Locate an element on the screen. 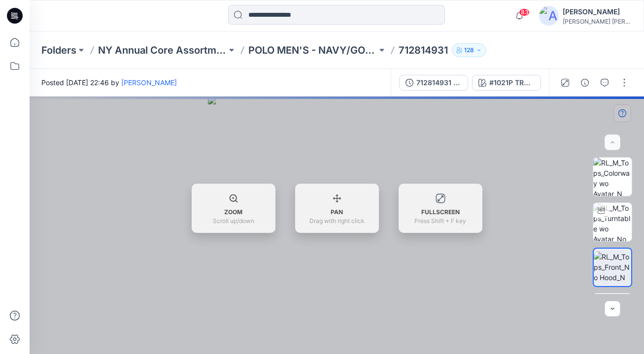 The width and height of the screenshot is (644, 354). span: Scroll up/down is located at coordinates (233, 221).